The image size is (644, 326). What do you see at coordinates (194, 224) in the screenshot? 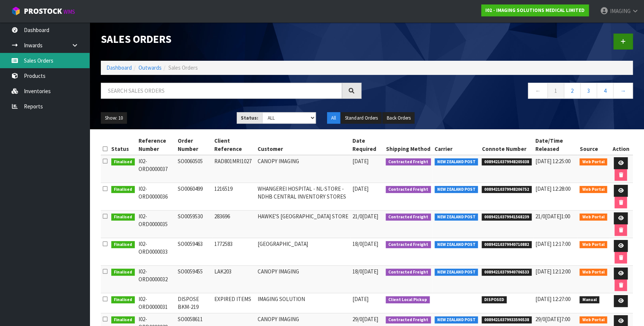
I see `td: SO0059530` at bounding box center [194, 224].